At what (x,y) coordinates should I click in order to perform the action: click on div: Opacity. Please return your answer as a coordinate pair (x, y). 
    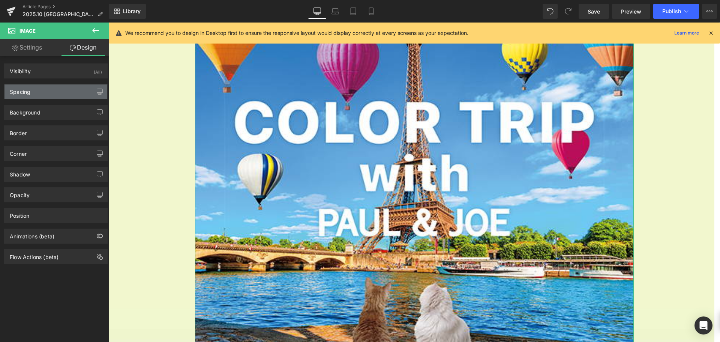
    Looking at the image, I should click on (20, 193).